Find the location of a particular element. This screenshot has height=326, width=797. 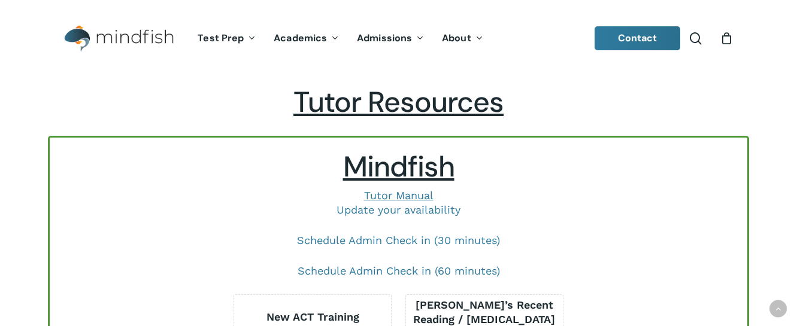

a: Contact is located at coordinates (637, 38).